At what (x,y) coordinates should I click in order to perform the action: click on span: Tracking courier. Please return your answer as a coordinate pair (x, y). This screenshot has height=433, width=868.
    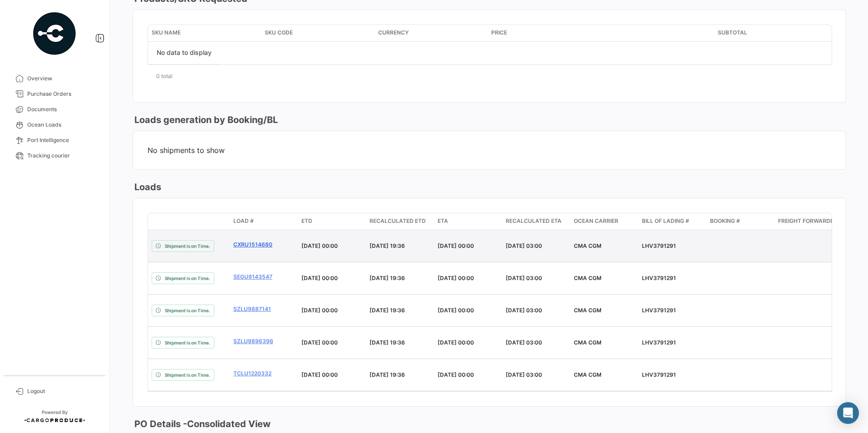
    Looking at the image, I should click on (63, 156).